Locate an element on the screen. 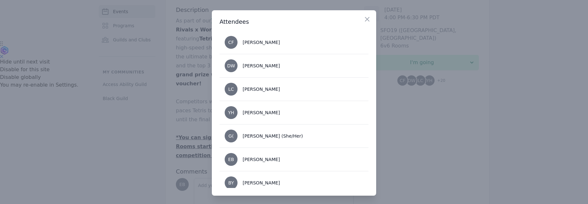 The width and height of the screenshot is (588, 204). span: EB is located at coordinates (231, 159).